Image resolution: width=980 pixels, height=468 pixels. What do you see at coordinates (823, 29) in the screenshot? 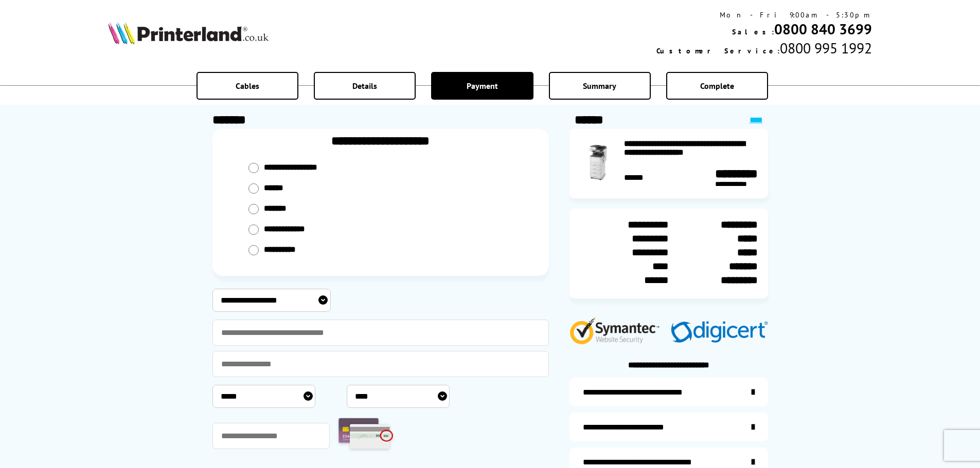
I see `a: 0800 840 3699` at bounding box center [823, 29].